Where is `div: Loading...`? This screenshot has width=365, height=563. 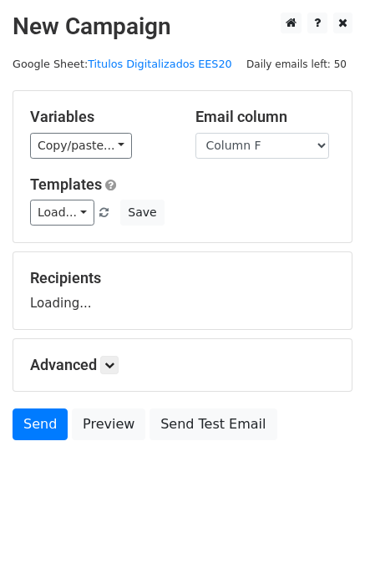 div: Loading... is located at coordinates (182, 290).